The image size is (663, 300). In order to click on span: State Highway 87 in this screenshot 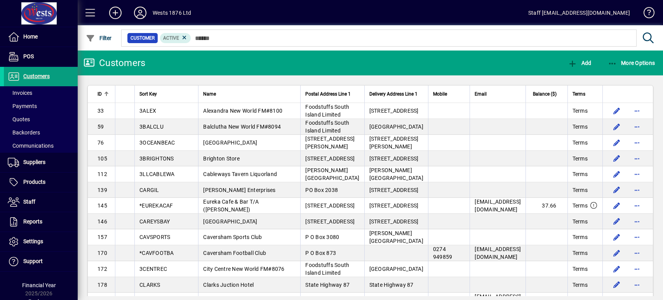, I will do `click(392, 285)`.